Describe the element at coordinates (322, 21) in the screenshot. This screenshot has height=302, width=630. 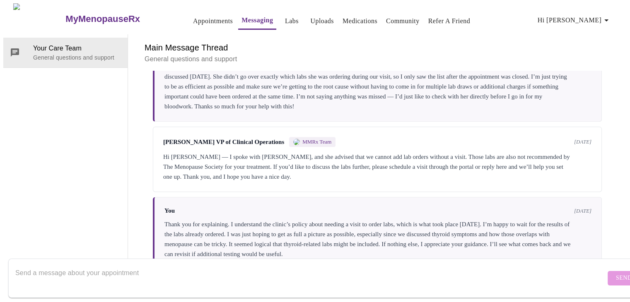
I see `a: Uploads` at that location.